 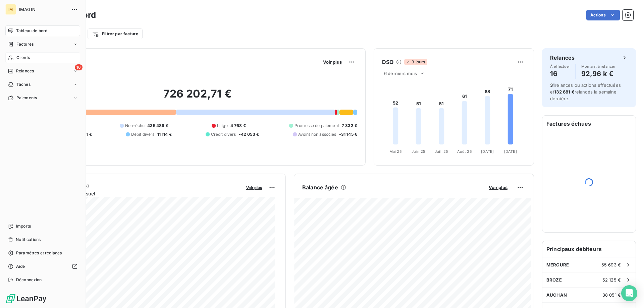 What do you see at coordinates (10, 10) in the screenshot?
I see `div: IM` at bounding box center [10, 10].